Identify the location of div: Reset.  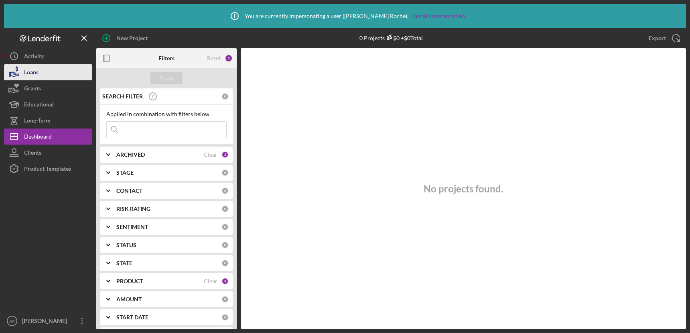
(214, 58).